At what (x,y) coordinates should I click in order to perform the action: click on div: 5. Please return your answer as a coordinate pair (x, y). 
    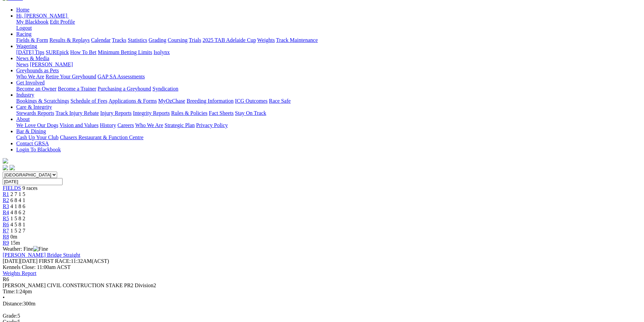
    Looking at the image, I should click on (322, 316).